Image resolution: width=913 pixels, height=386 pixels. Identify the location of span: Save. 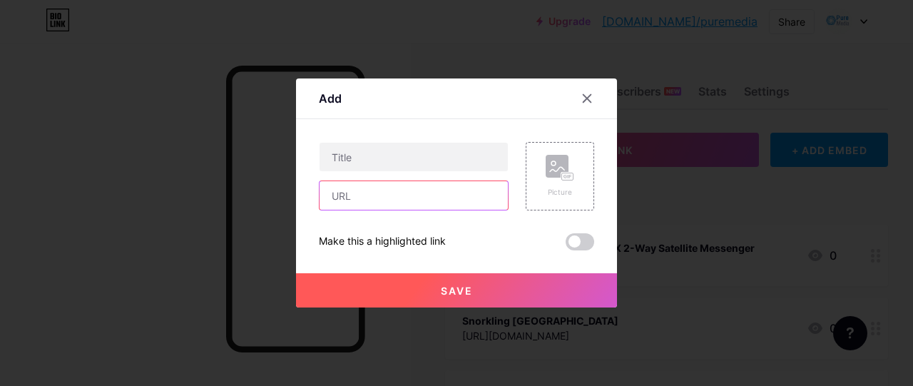
(457, 290).